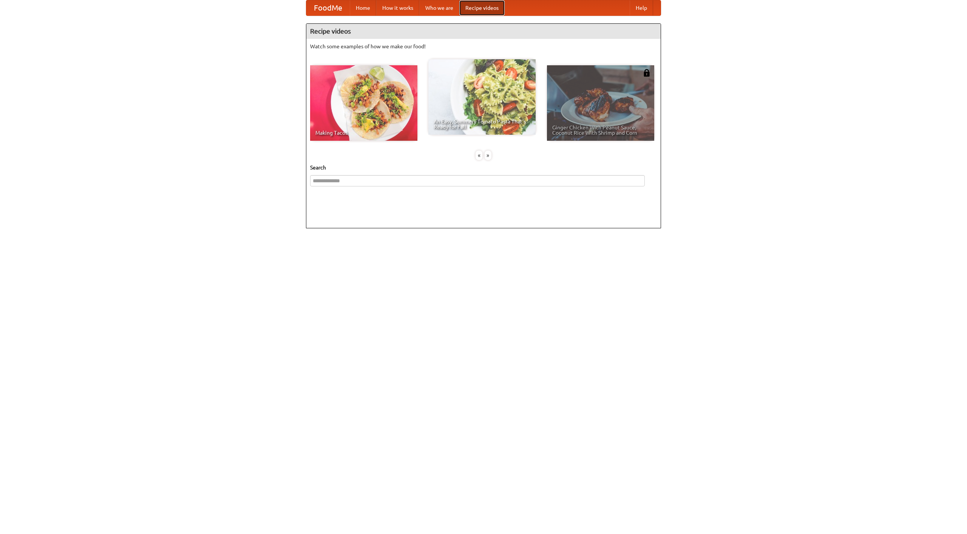  What do you see at coordinates (482, 8) in the screenshot?
I see `a: Recipe videos` at bounding box center [482, 8].